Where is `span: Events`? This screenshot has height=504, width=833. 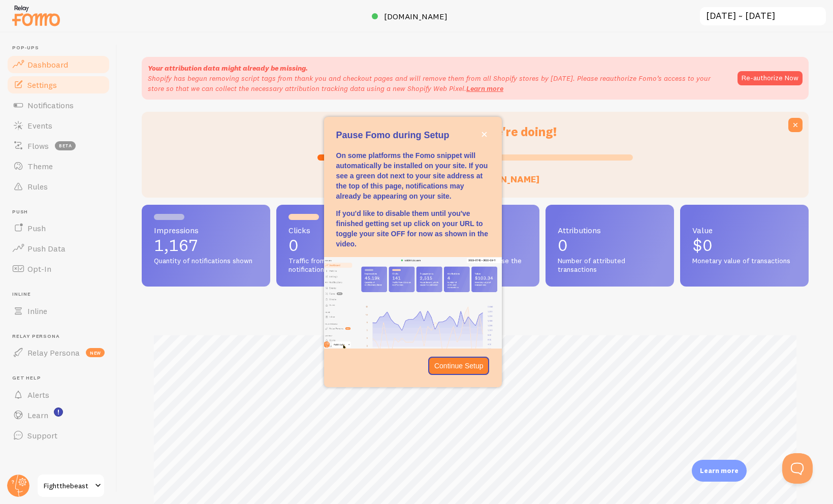
span: Events is located at coordinates (39, 126).